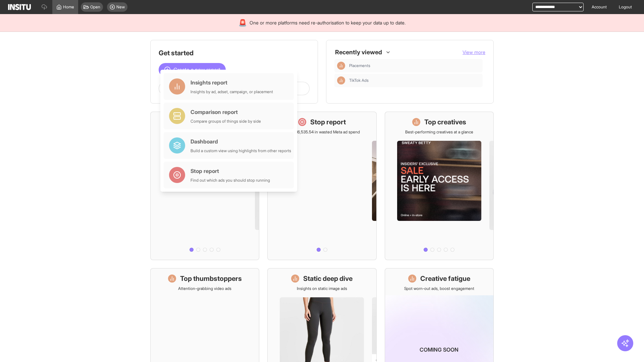 The height and width of the screenshot is (362, 644). What do you see at coordinates (120, 7) in the screenshot?
I see `span: New` at bounding box center [120, 7].